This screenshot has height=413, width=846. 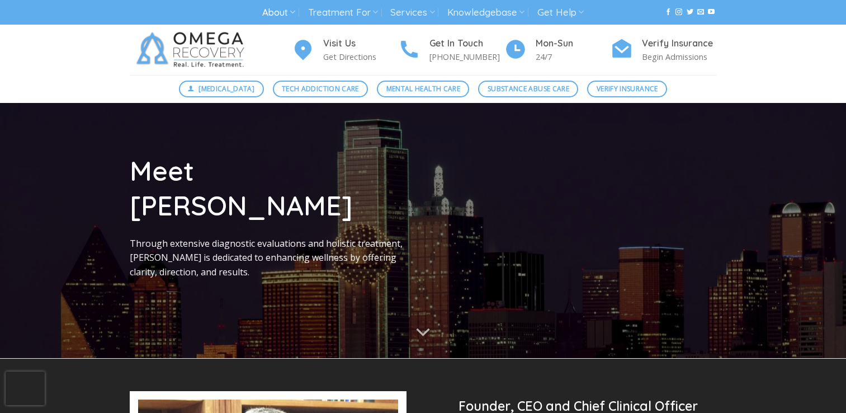 What do you see at coordinates (423, 89) in the screenshot?
I see `a: Mental Health Care` at bounding box center [423, 89].